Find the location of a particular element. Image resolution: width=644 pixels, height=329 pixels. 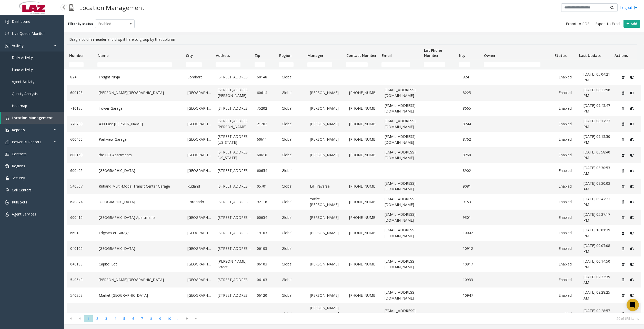

input: Manager Filter is located at coordinates (320, 65).